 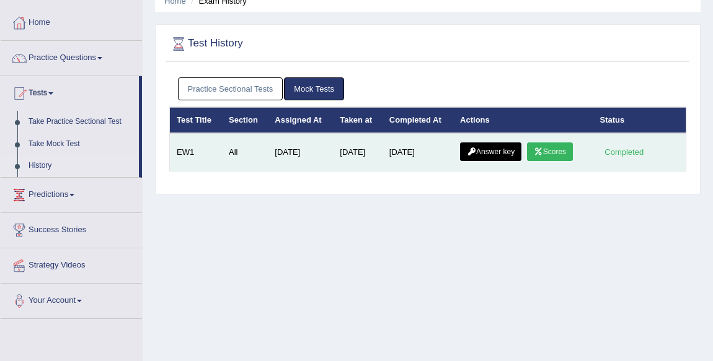 What do you see at coordinates (358, 120) in the screenshot?
I see `th: Taken at` at bounding box center [358, 120].